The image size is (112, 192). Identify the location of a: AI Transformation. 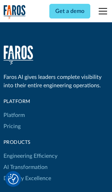
(25, 167).